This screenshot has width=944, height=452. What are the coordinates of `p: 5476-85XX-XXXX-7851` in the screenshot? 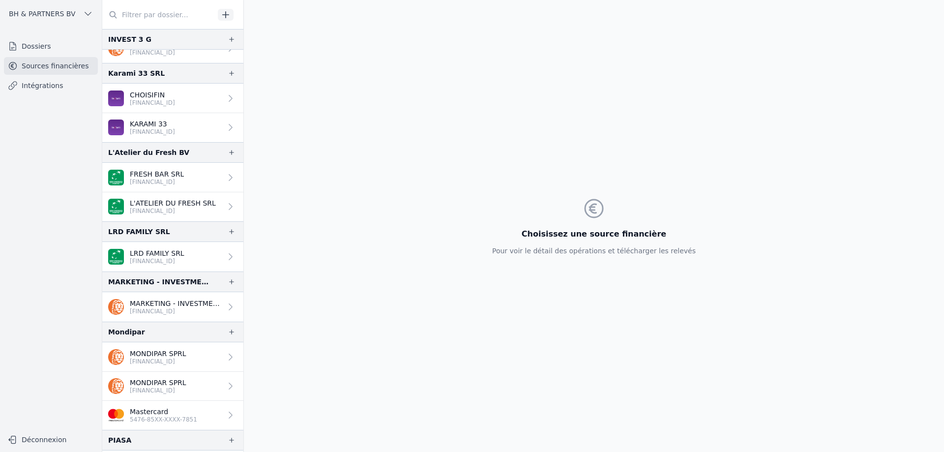 It's located at (163, 419).